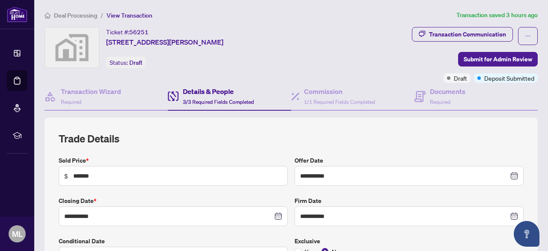  I want to click on button: Open asap, so click(527, 233).